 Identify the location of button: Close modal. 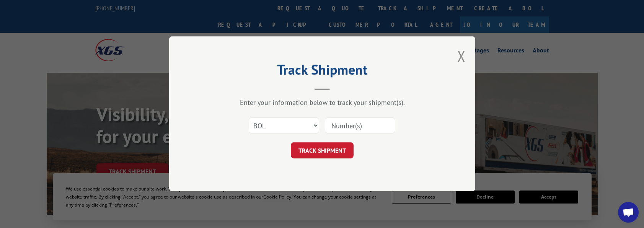
(461, 56).